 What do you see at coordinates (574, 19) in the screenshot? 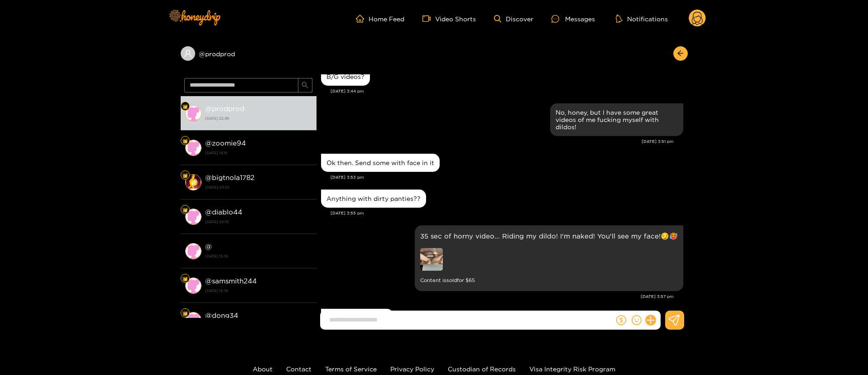
I see `div: Messages` at bounding box center [574, 19].